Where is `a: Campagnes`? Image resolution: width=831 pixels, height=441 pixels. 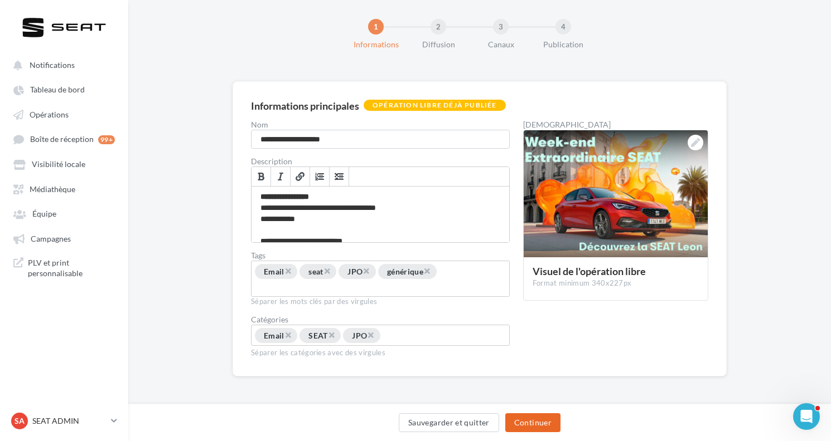 a: Campagnes is located at coordinates (64, 239).